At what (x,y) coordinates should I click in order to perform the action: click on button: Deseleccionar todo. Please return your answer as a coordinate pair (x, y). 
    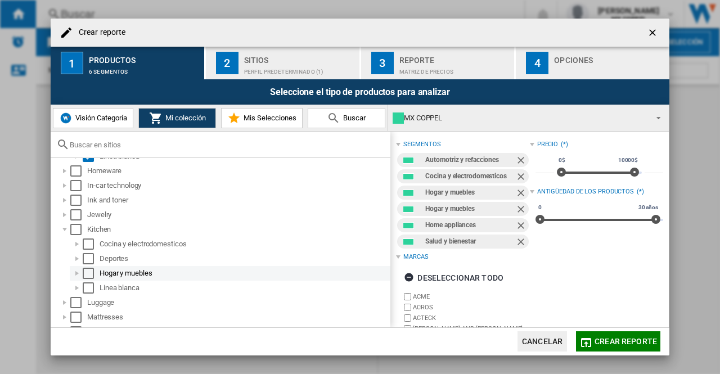
    Looking at the image, I should click on (453, 278).